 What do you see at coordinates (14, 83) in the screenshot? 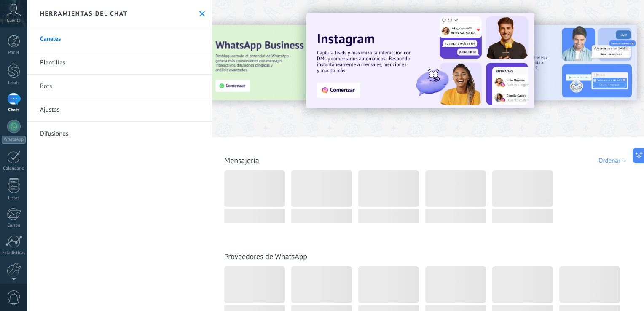
I see `div: Leads` at bounding box center [14, 83].